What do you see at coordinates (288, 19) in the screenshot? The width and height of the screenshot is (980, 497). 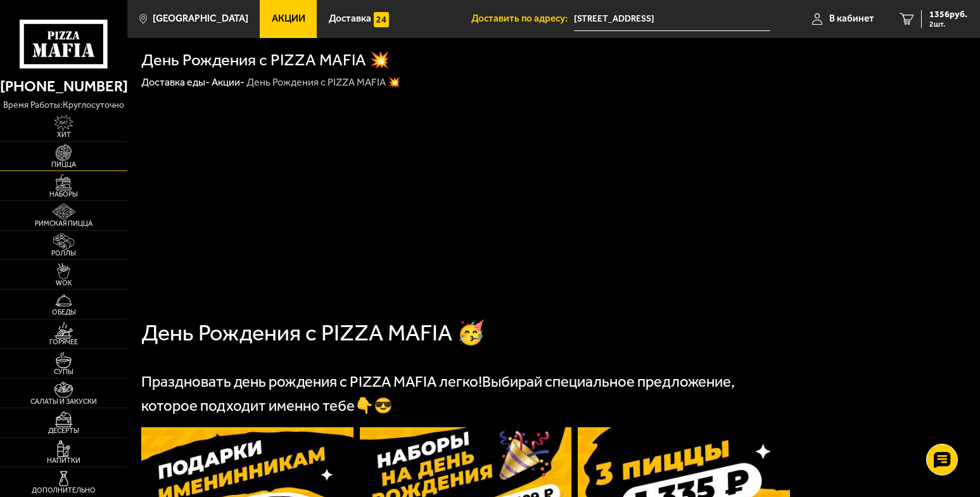 I see `span: Акции` at bounding box center [288, 19].